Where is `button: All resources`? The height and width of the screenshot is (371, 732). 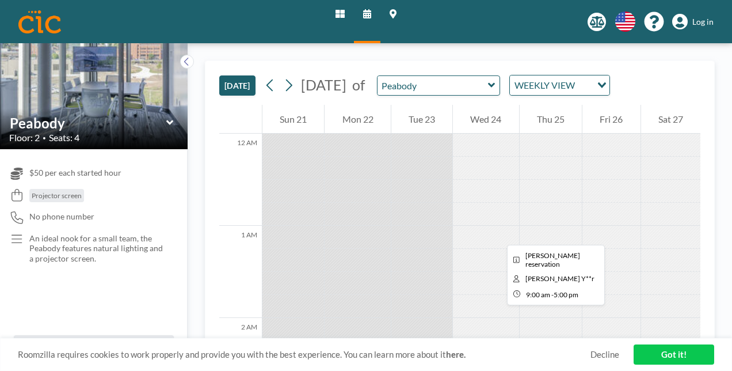 button: All resources is located at coordinates (94, 346).